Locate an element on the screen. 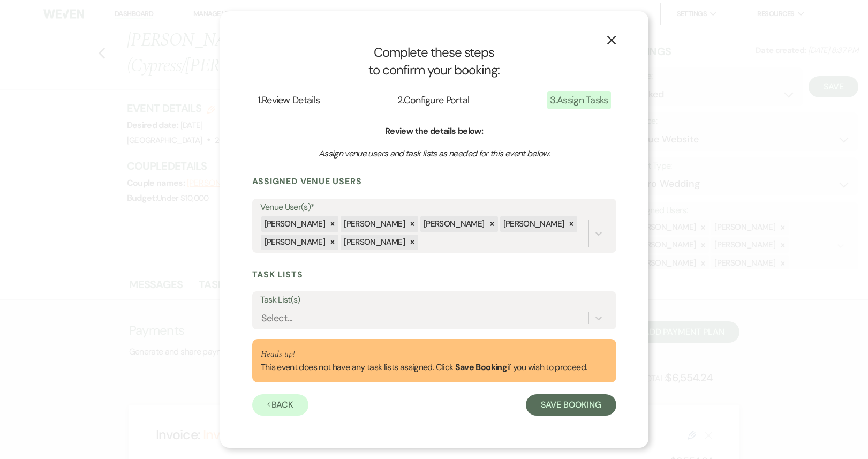 The width and height of the screenshot is (868, 459). button: 3.Assign Tasks is located at coordinates (579, 100).